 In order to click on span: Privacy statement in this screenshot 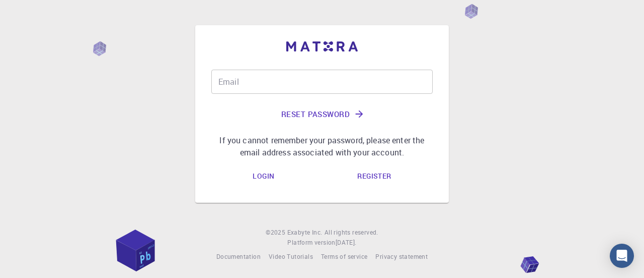, I will do `click(402, 256)`.